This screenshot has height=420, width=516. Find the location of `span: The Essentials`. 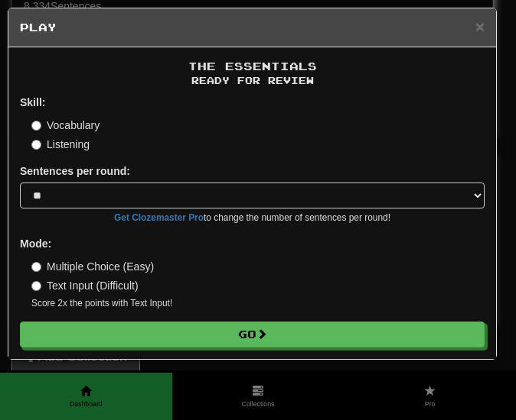

span: The Essentials is located at coordinates (253, 65).